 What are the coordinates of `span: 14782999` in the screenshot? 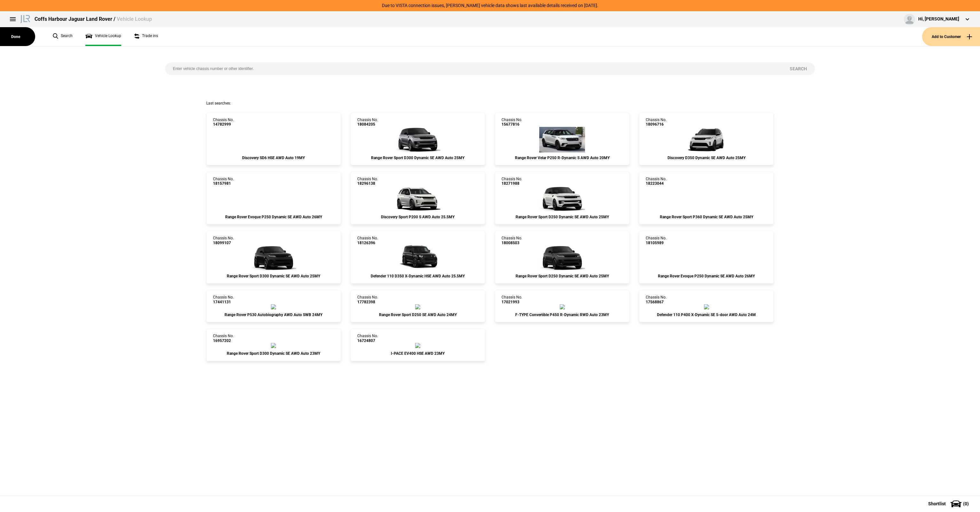 It's located at (223, 124).